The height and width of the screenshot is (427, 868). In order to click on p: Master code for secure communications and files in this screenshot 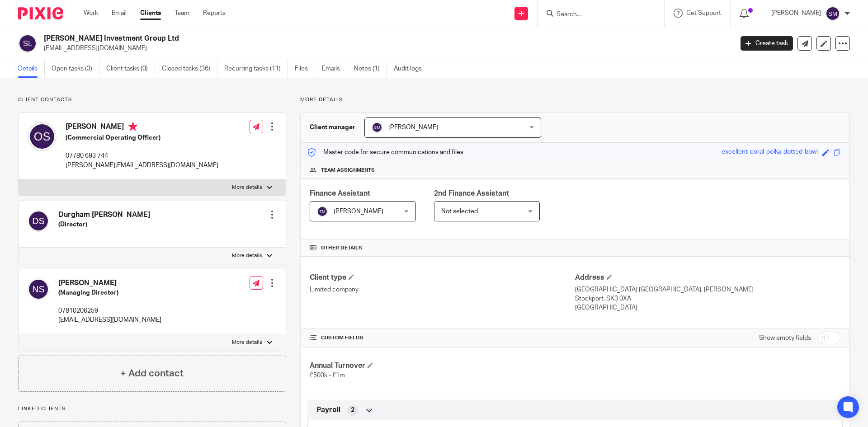, I will do `click(385, 152)`.